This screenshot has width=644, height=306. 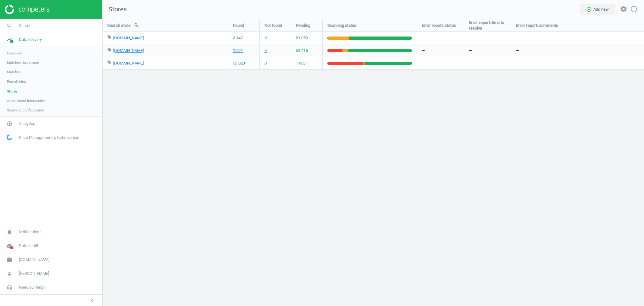 What do you see at coordinates (238, 38) in the screenshot?
I see `a: 3 147` at bounding box center [238, 38].